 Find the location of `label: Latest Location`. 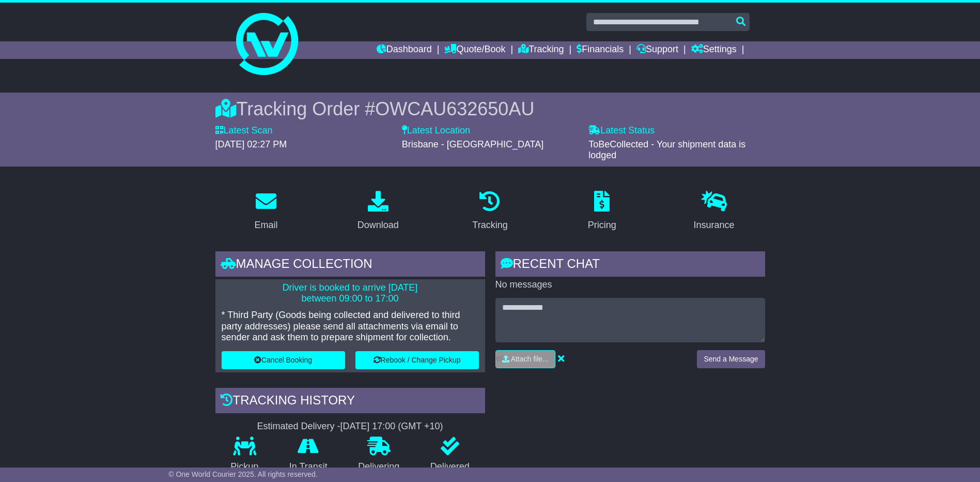

label: Latest Location is located at coordinates (436, 131).